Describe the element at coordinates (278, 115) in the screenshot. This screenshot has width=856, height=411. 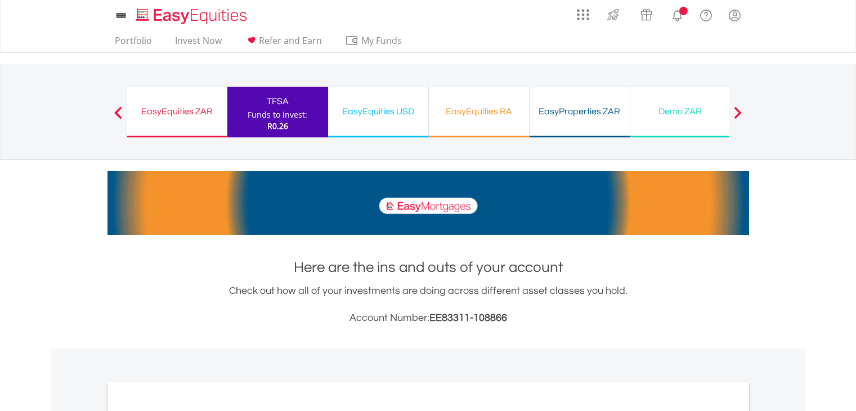
I see `div: Funds to invest:` at that location.